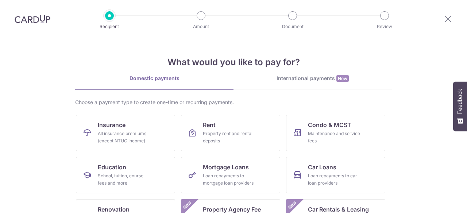  I want to click on div: Property rent and rental deposits, so click(229, 137).